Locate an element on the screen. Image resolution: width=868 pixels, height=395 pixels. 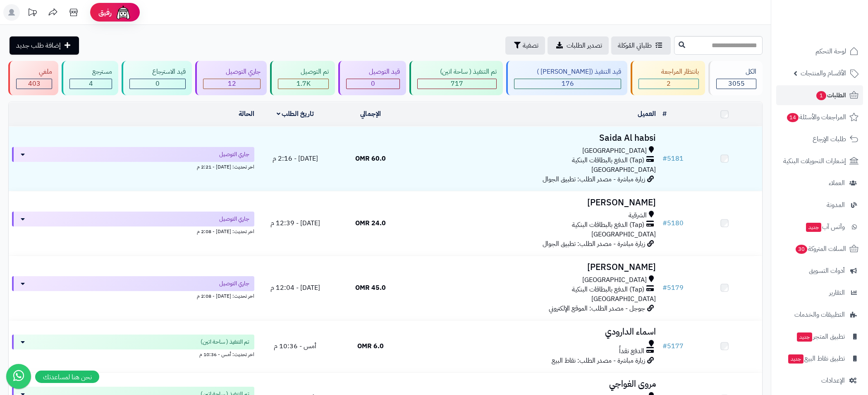
a: الطلبات1 is located at coordinates (819, 95).